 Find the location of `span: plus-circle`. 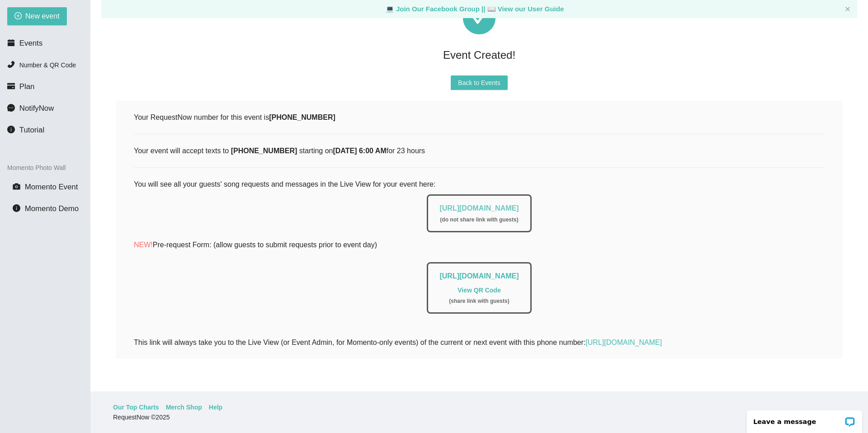

span: plus-circle is located at coordinates (18, 16).